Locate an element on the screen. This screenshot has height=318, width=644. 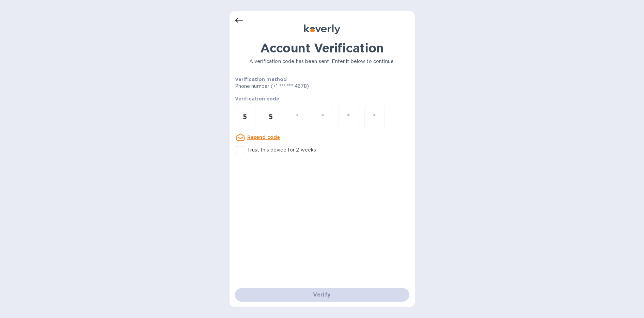
h1: Account Verification is located at coordinates (322, 48).